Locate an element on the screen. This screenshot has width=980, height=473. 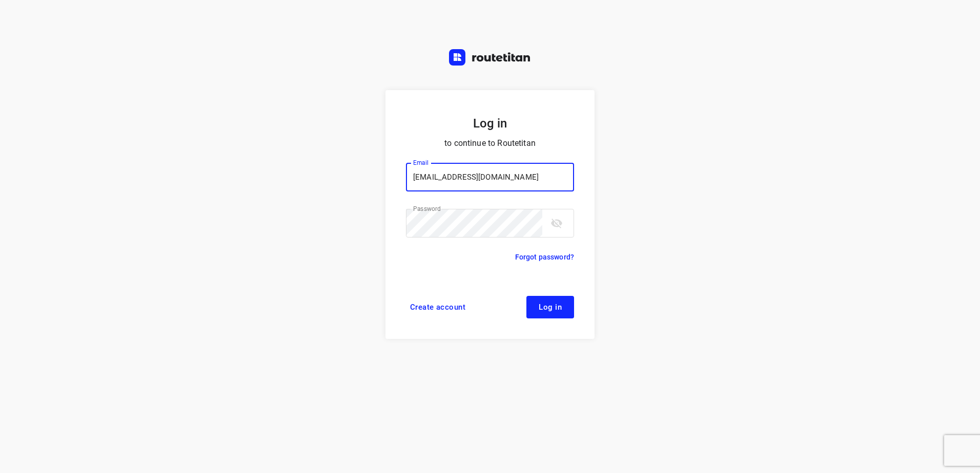
a: Forgot password? is located at coordinates (544, 257).